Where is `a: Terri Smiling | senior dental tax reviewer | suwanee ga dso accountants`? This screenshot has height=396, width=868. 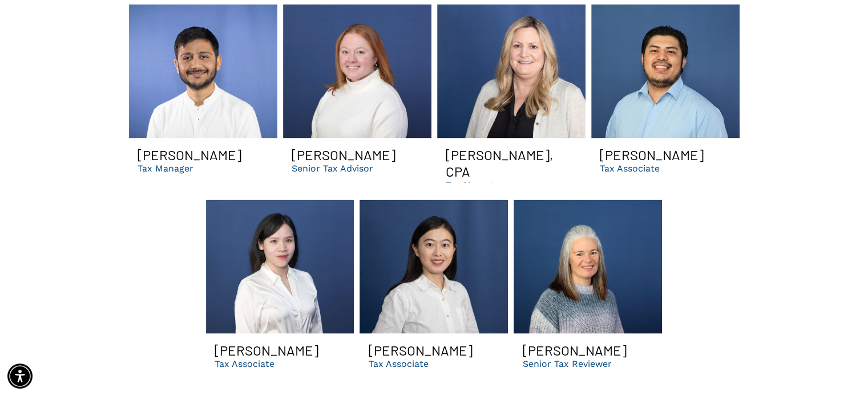 a: Terri Smiling | senior dental tax reviewer | suwanee ga dso accountants is located at coordinates (588, 266).